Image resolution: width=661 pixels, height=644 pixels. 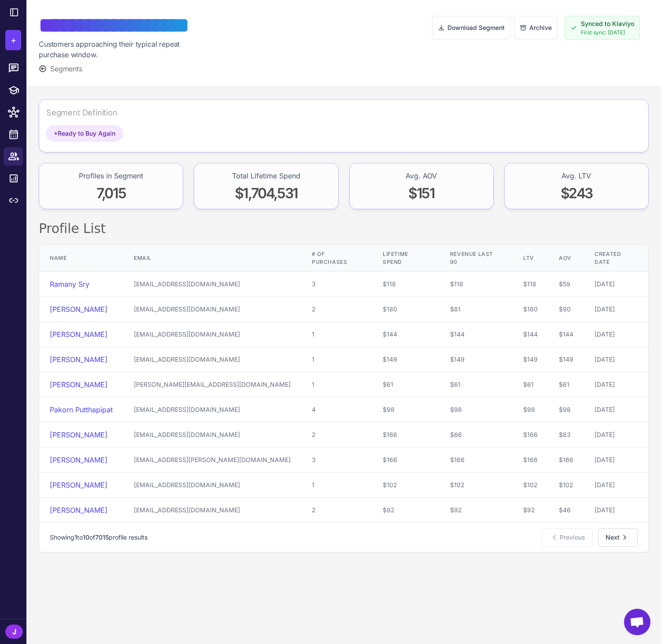 What do you see at coordinates (421, 193) in the screenshot?
I see `span: $151` at bounding box center [421, 193].